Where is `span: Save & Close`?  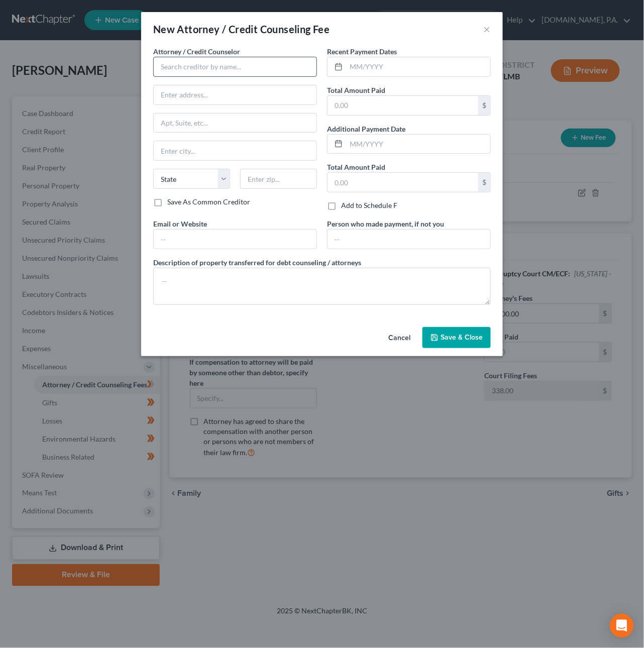
span: Save & Close is located at coordinates (462, 337).